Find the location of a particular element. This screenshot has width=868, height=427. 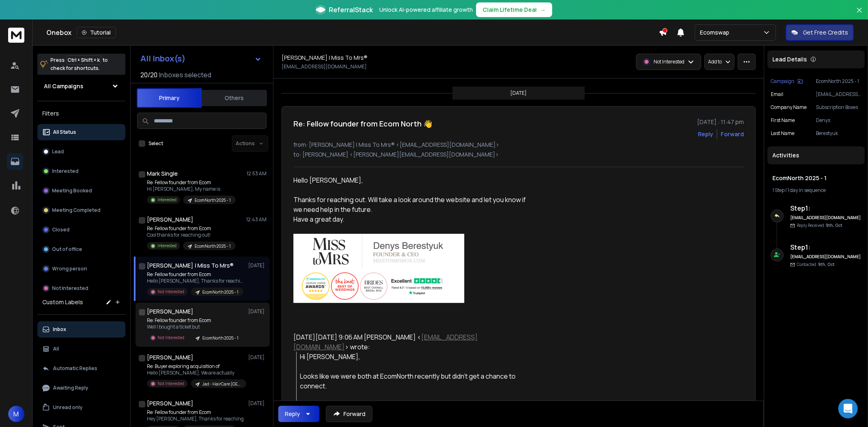

span: ReferralStack is located at coordinates (350, 9).